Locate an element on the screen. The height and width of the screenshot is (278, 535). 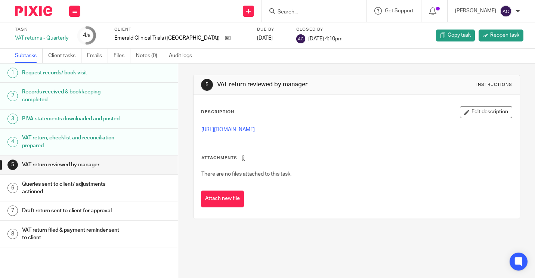
a: Emails is located at coordinates (97, 56).